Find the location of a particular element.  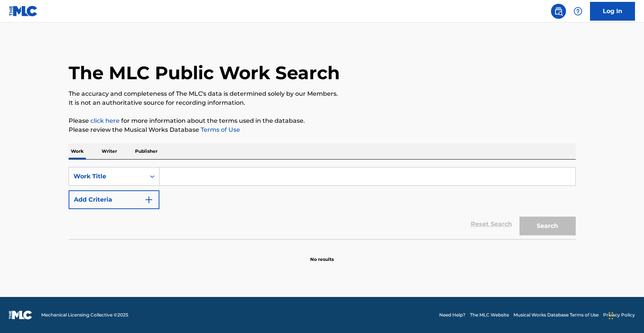

a: The MLC Website is located at coordinates (490, 315).